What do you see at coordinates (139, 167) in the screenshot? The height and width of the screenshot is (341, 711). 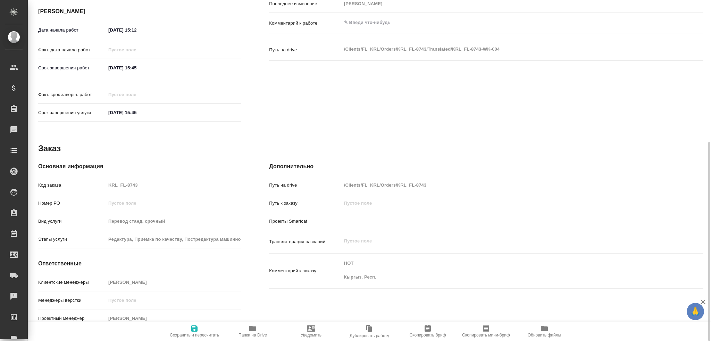 I see `h4: Основная информация` at bounding box center [139, 167].